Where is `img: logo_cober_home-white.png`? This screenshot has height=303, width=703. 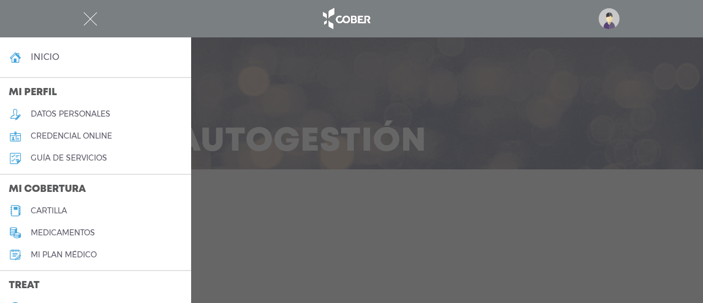 img: logo_cober_home-white.png is located at coordinates (346, 19).